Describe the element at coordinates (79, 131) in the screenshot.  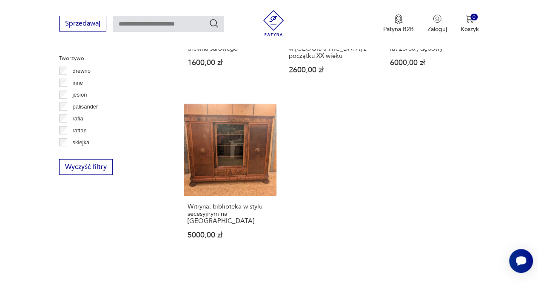
I see `p: rattan` at that location.